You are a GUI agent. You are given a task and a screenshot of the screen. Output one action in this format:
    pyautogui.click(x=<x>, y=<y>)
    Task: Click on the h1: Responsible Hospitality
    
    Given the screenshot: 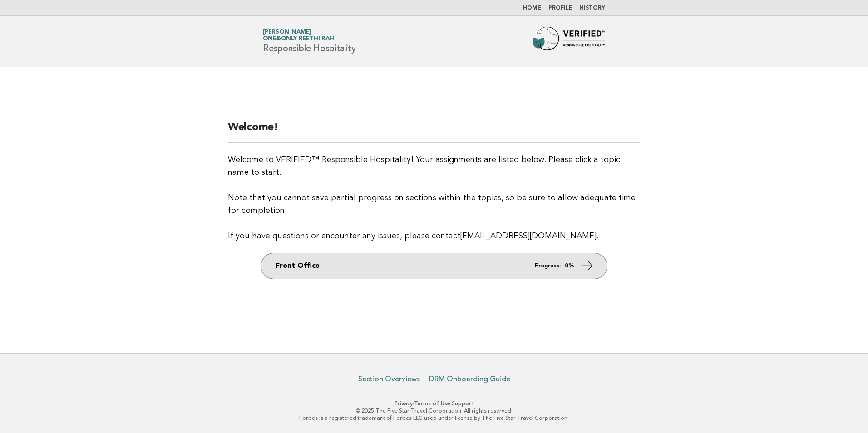 What is the action you would take?
    pyautogui.click(x=309, y=42)
    